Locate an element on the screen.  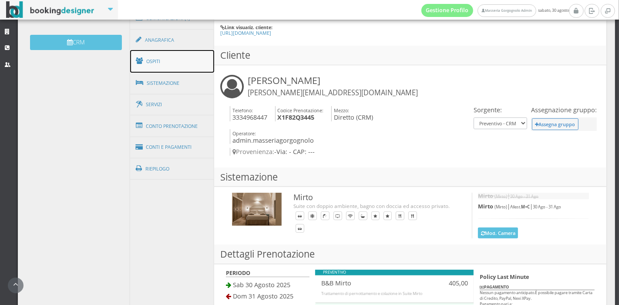
a: Sistemazione is located at coordinates (172, 83).